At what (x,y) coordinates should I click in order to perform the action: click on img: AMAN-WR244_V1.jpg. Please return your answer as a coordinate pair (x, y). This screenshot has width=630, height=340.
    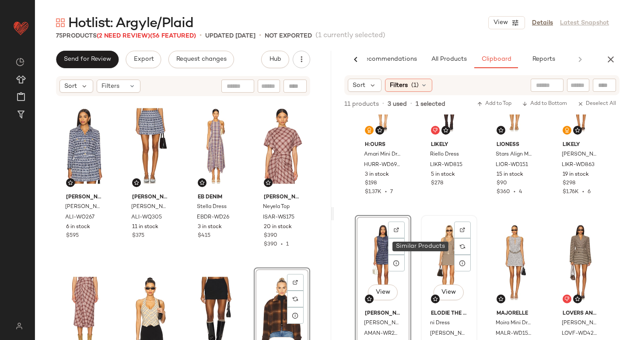
    Looking at the image, I should click on (383, 262).